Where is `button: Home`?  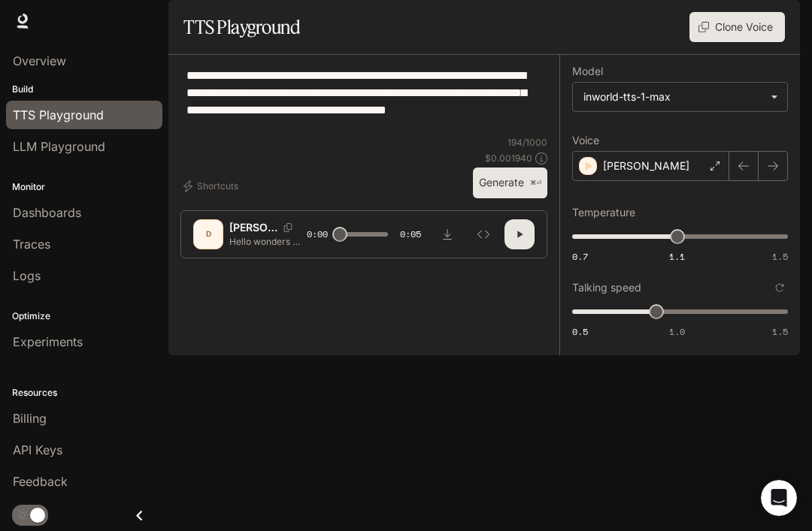
button: Home is located at coordinates (250, 20).